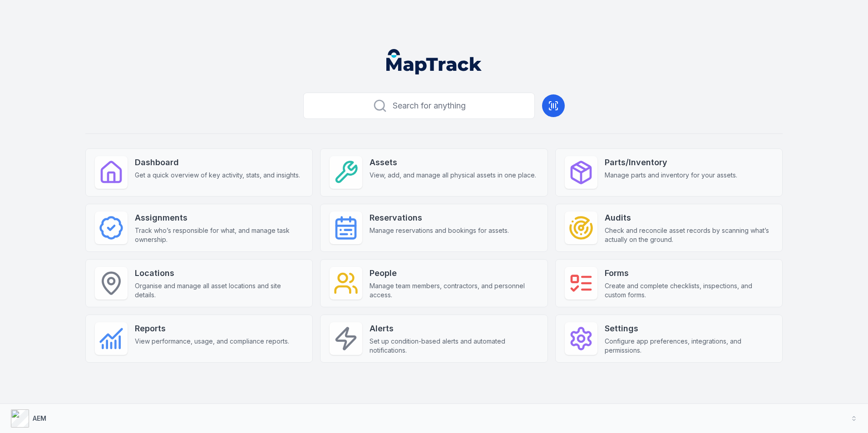 The width and height of the screenshot is (868, 433). Describe the element at coordinates (689, 274) in the screenshot. I see `strong: Forms` at that location.